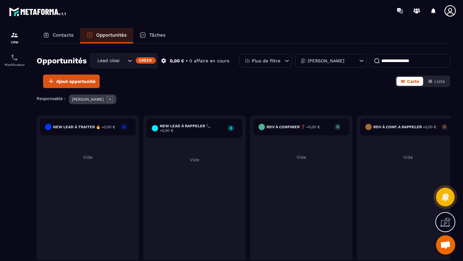 This screenshot has height=261, width=463. Describe the element at coordinates (58, 36) in the screenshot. I see `a: Contacts` at that location.